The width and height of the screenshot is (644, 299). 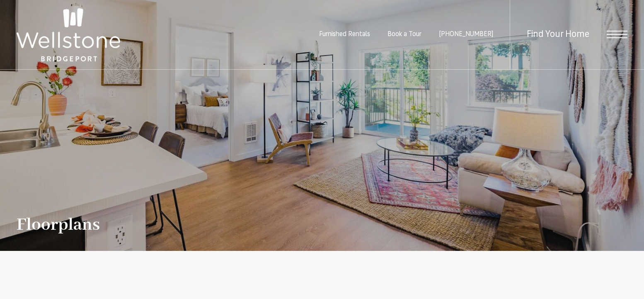 I want to click on span: Find Your Home, so click(x=558, y=34).